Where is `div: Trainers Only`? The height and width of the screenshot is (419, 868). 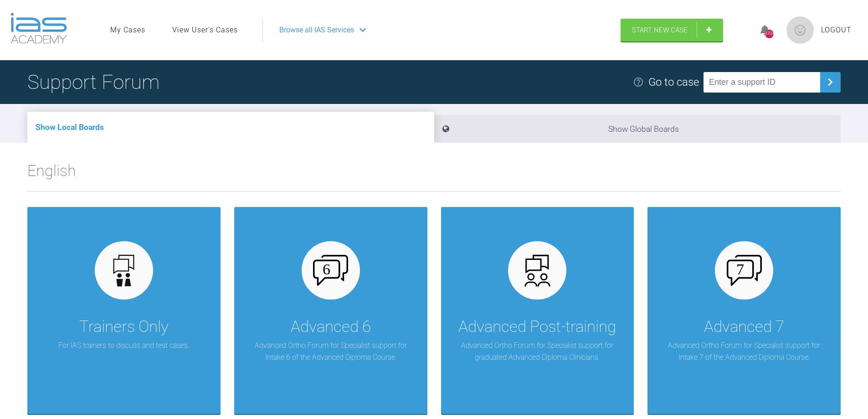
div: Trainers Only is located at coordinates (124, 327).